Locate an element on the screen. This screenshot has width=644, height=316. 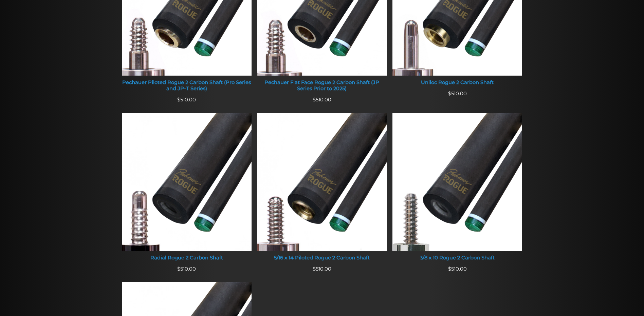
div: Uniloc Rogue 2 Carbon Shaft is located at coordinates (457, 82).